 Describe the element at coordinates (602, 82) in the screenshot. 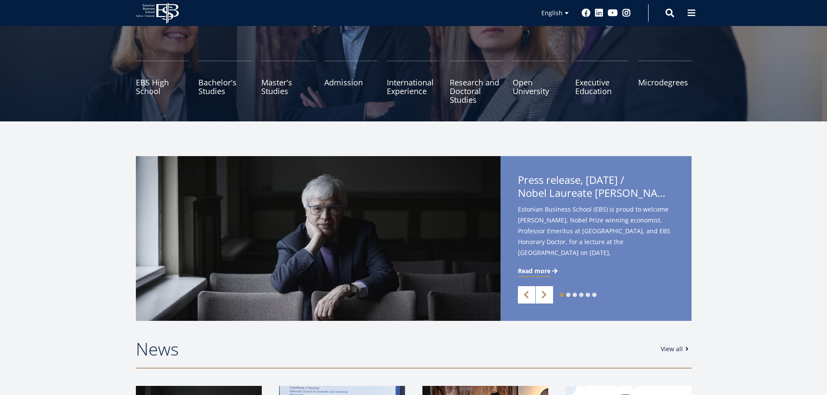

I see `a: Executive Education` at that location.